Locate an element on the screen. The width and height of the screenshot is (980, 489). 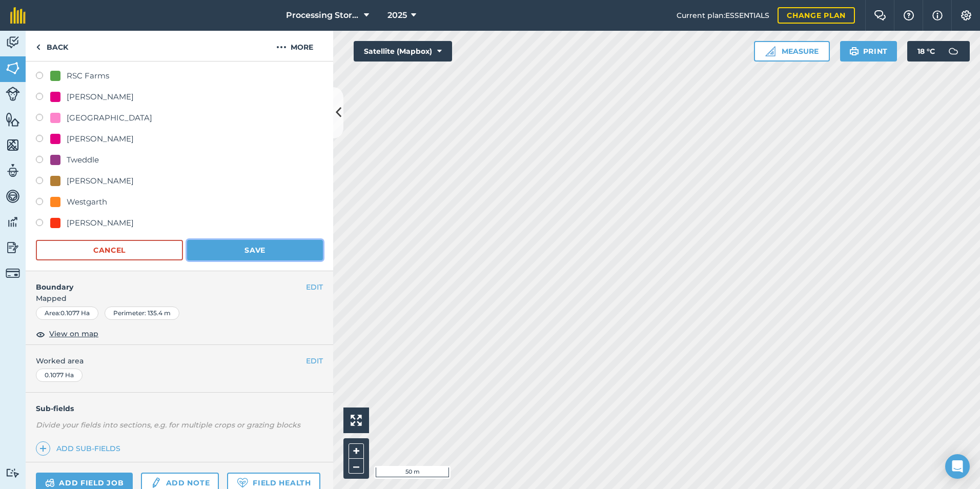
img: svg+xml;base64,PHN2ZyB4bWxucz0iaHR0cDovL3d3dy53My5vcmcvMjAwMC9zdmciIHdpZHRoPSI5IiBoZWlnaHQ9IjI0Ii... is located at coordinates (38, 47).